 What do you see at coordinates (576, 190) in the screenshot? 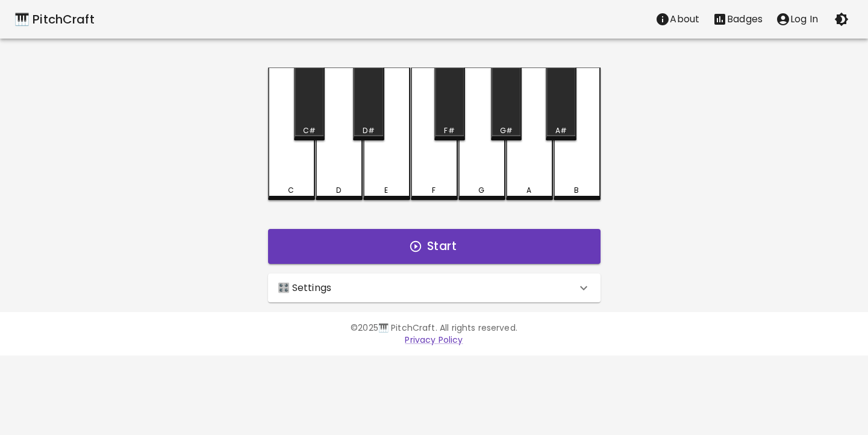
I see `div: B` at bounding box center [576, 190].